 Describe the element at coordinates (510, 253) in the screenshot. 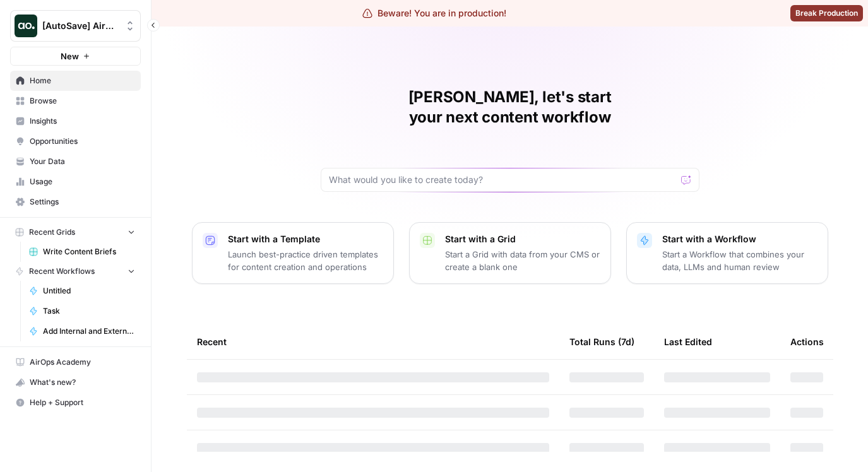

I see `button: Start with a GridStart a Grid with data from your CMS or create a blank one` at that location.